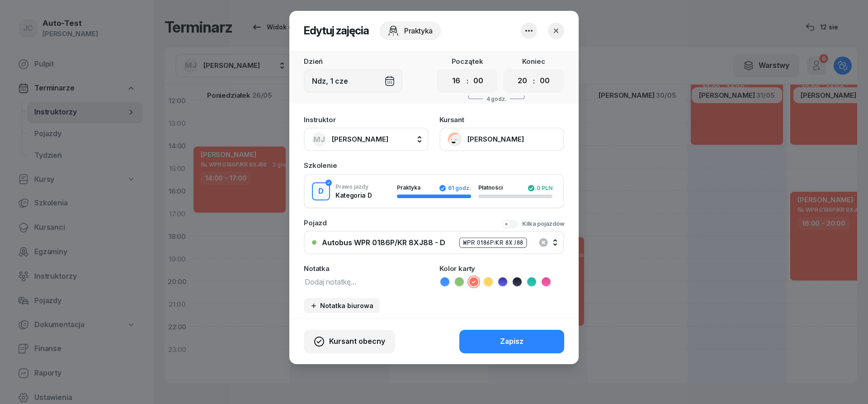 The image size is (868, 404). What do you see at coordinates (342, 306) in the screenshot?
I see `button: Notatka biurowa` at bounding box center [342, 306].